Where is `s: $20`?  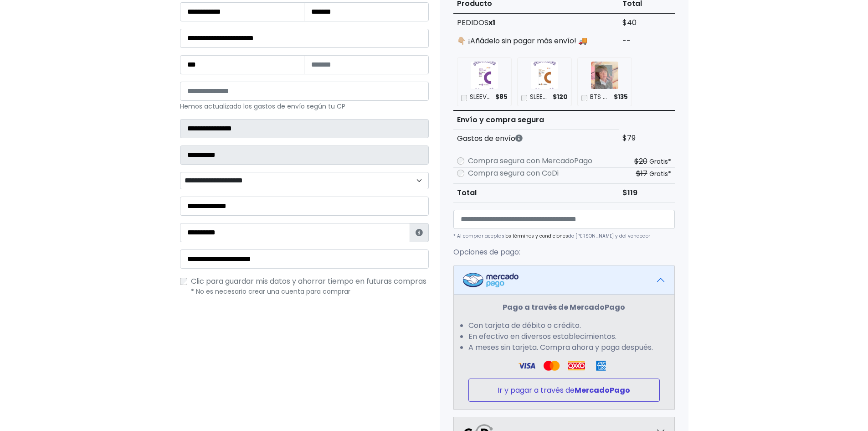 s: $20 is located at coordinates (641, 161).